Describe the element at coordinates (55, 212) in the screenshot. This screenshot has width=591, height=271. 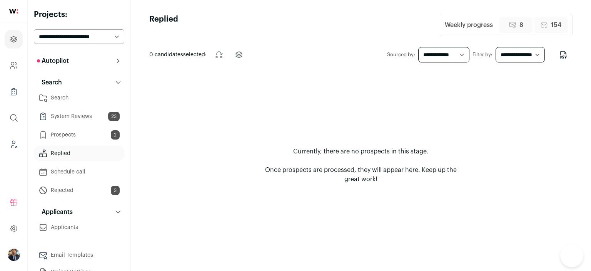
I see `p: Applicants` at that location.